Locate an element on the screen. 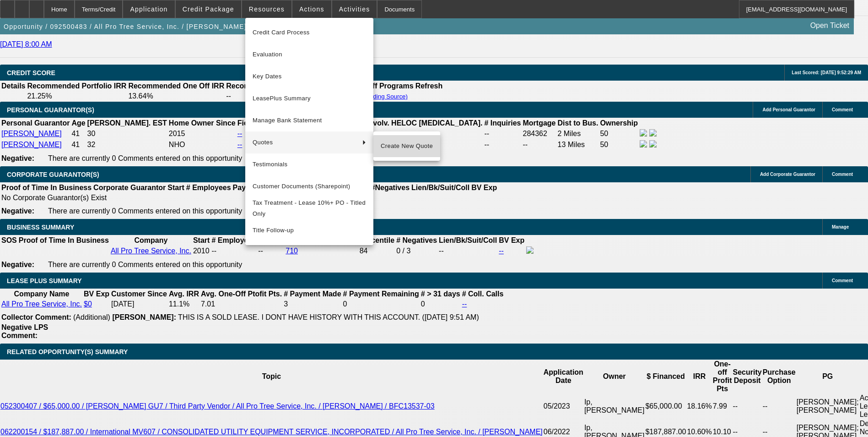 This screenshot has width=868, height=437. span: Credit Card Process is located at coordinates (309, 32).